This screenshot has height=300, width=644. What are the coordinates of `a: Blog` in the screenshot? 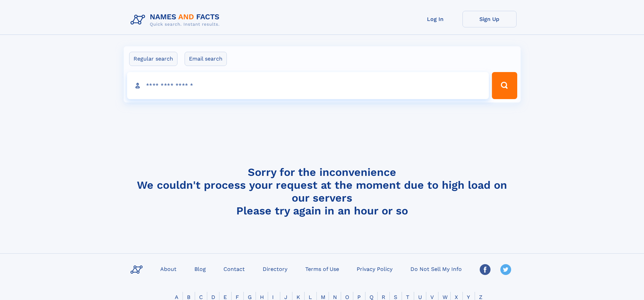 It's located at (200, 268).